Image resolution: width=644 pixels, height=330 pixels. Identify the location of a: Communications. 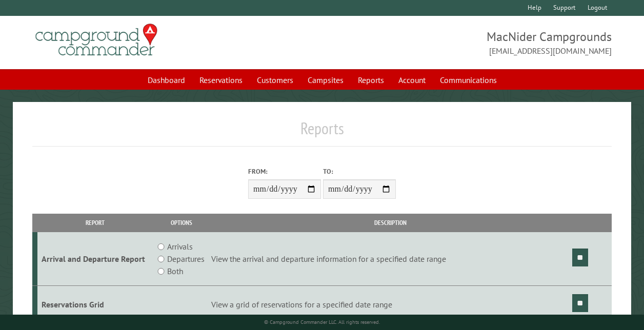
(468, 80).